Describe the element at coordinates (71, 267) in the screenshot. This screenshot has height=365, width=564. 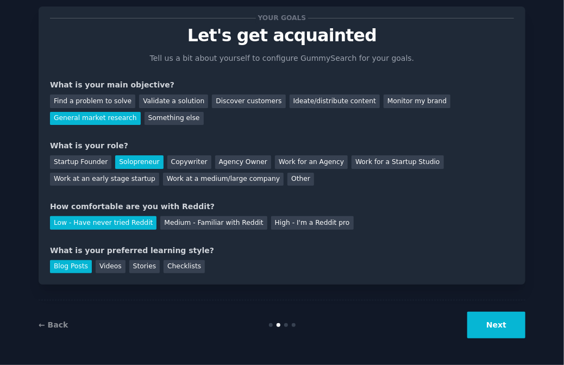
I see `div: Blog Posts` at that location.